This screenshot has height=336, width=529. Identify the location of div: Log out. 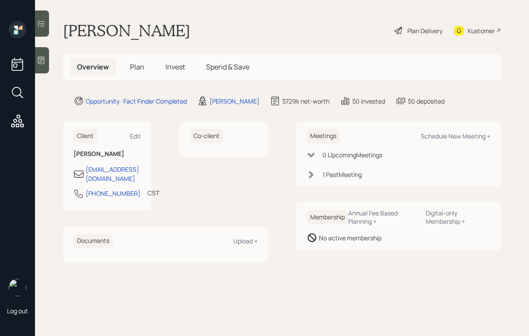
(17, 311).